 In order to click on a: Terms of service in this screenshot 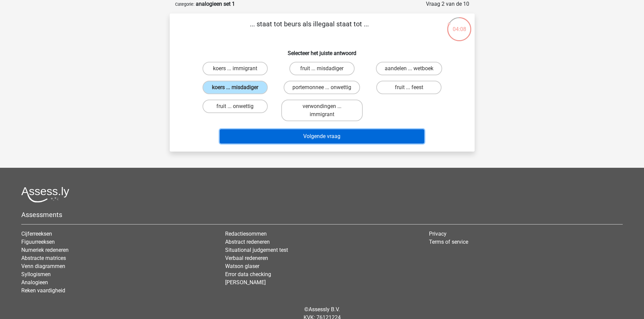, I will do `click(448, 242)`.